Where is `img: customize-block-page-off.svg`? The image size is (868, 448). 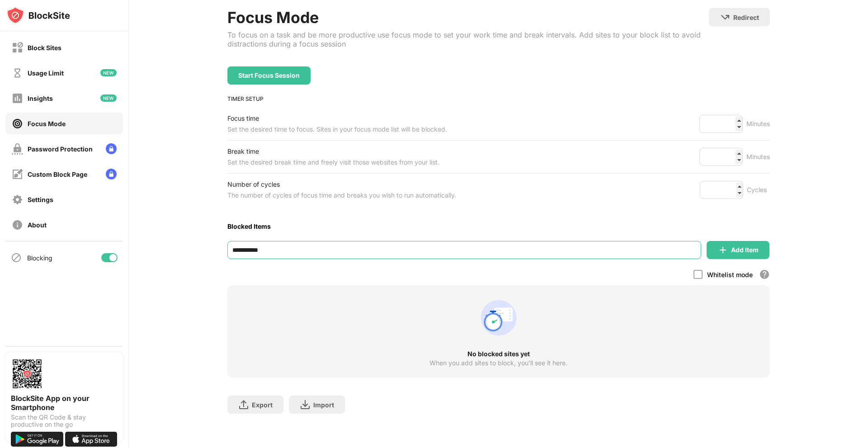 img: customize-block-page-off.svg is located at coordinates (17, 174).